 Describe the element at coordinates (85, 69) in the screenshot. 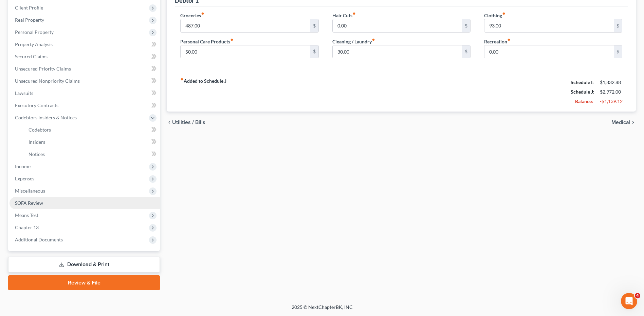

I see `a: Unsecured Priority Claims` at that location.